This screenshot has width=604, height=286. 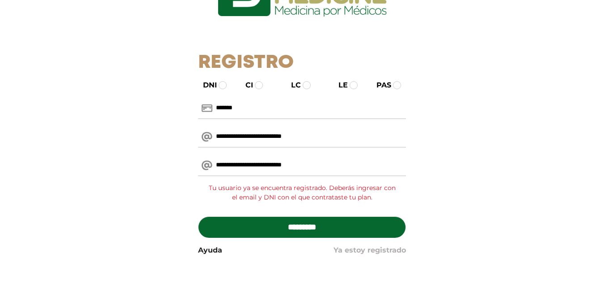 I want to click on label: LC, so click(x=292, y=85).